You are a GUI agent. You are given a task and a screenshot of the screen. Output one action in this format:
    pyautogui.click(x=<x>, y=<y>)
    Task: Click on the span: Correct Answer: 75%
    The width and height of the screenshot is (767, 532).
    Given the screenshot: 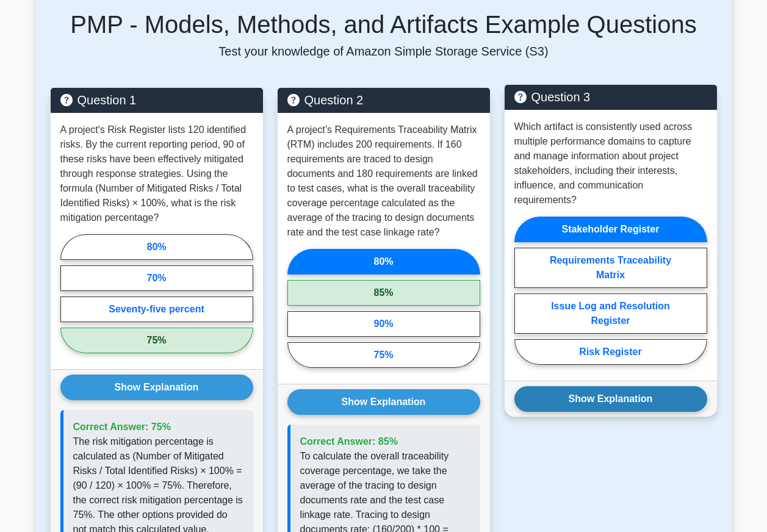 What is the action you would take?
    pyautogui.click(x=122, y=426)
    